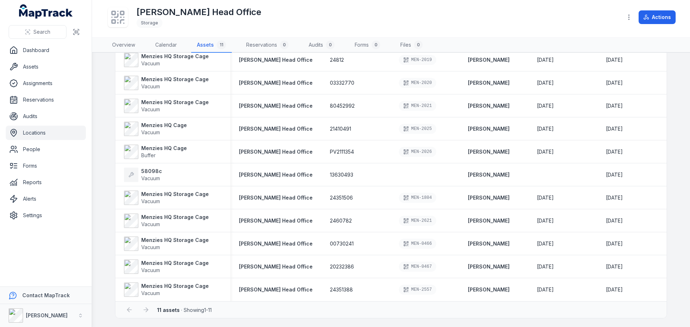 The image size is (690, 327). I want to click on div: Storage, so click(149, 23).